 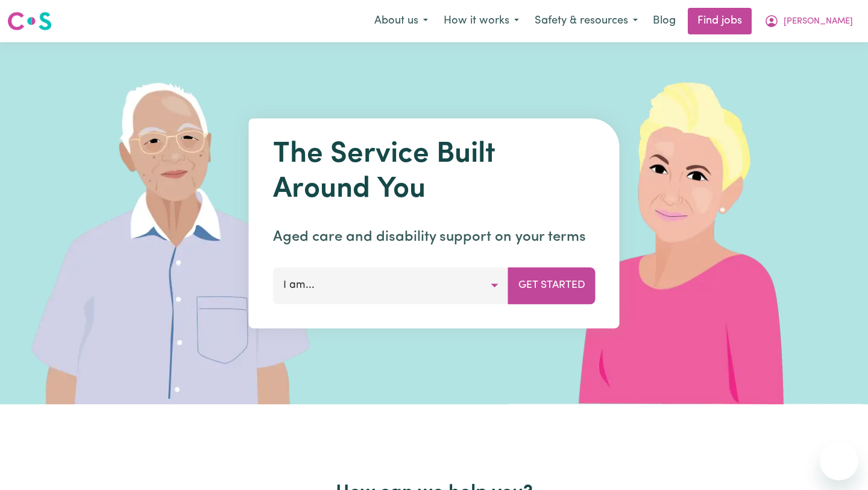 I want to click on img: Careseekers logo, so click(x=30, y=21).